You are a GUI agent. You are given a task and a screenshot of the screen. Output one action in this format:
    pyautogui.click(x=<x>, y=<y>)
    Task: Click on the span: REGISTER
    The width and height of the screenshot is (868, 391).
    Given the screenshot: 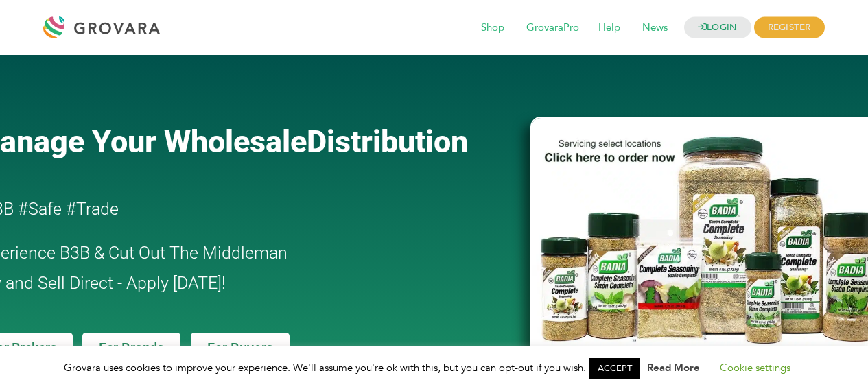 What is the action you would take?
    pyautogui.click(x=789, y=27)
    